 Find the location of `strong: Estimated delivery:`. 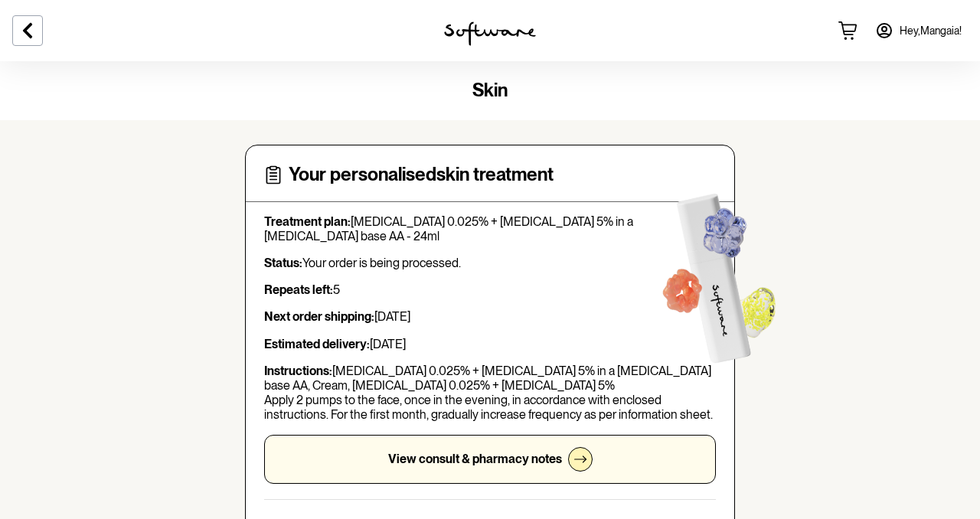

strong: Estimated delivery: is located at coordinates (317, 344).